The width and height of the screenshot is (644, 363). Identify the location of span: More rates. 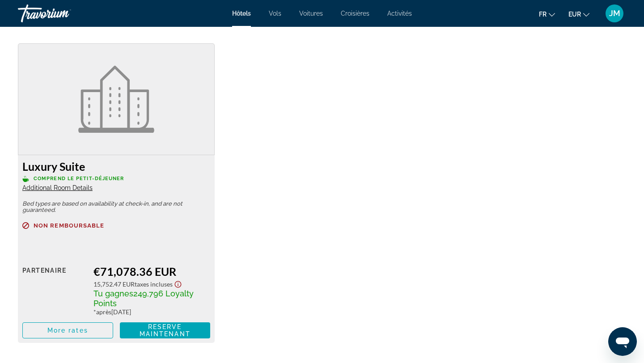
(67, 331).